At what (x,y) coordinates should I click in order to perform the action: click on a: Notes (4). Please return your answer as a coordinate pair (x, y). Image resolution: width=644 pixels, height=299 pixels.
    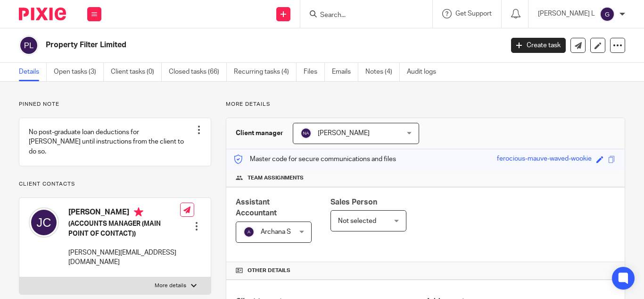
    Looking at the image, I should click on (383, 72).